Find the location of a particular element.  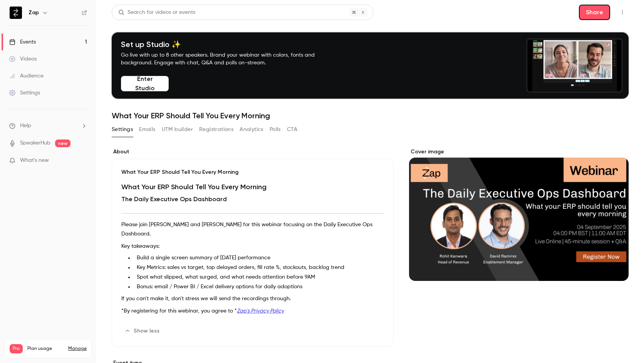

p: *By registering for this webinar, you agree to * is located at coordinates (252, 311).